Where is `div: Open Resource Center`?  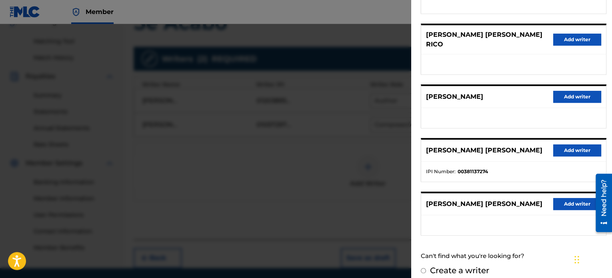
div: Open Resource Center is located at coordinates (14, 32).